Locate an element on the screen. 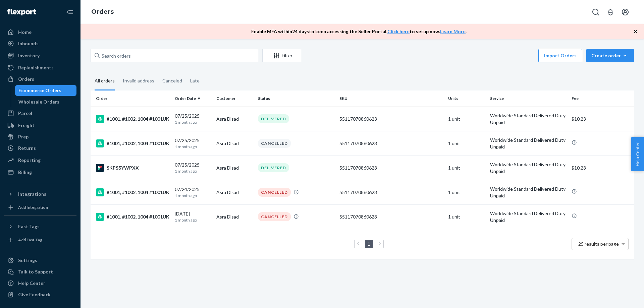 The image size is (644, 308). a: Prep is located at coordinates (40, 137).